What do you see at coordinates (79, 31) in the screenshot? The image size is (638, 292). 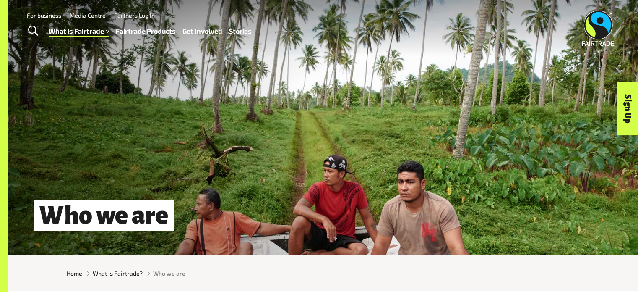 I see `a: What is Fairtrade` at bounding box center [79, 31].